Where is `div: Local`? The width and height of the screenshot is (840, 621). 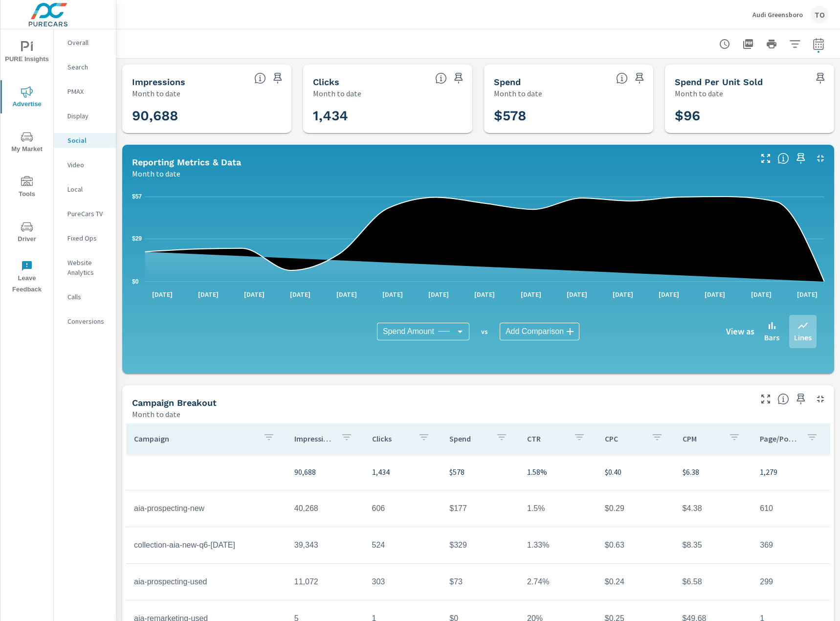 div: Local is located at coordinates (85, 190).